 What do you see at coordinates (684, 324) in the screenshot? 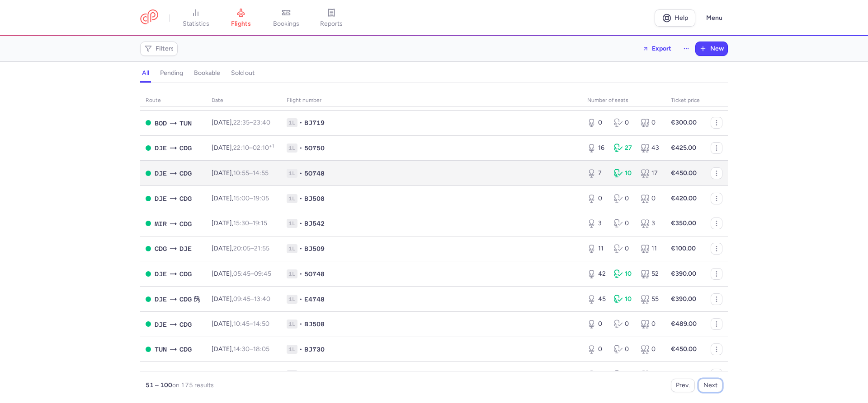
I see `strong: €489.00` at bounding box center [684, 324].